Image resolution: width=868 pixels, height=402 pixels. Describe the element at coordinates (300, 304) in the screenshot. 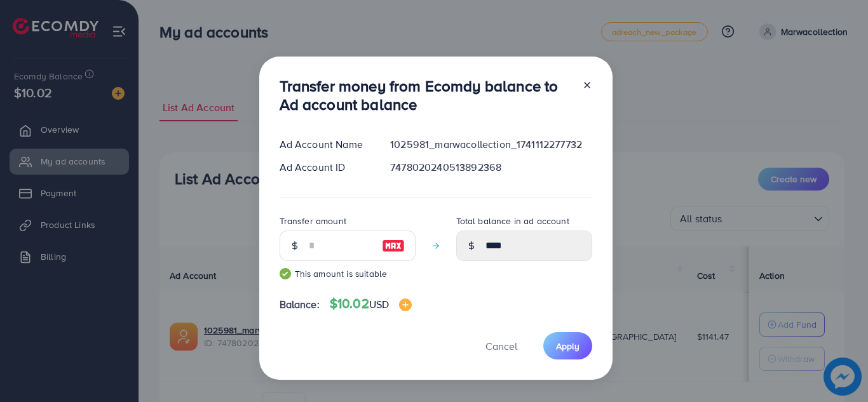

I see `span: Balance:` at that location.